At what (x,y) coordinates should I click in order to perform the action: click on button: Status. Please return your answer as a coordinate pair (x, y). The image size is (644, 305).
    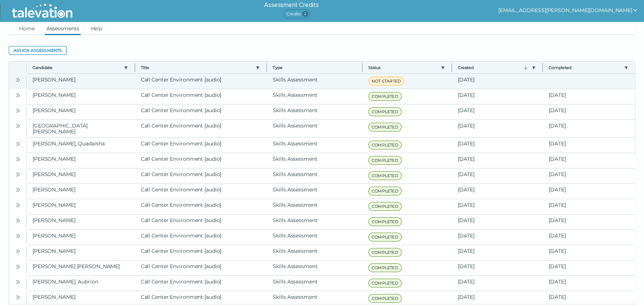
    Looking at the image, I should click on (403, 67).